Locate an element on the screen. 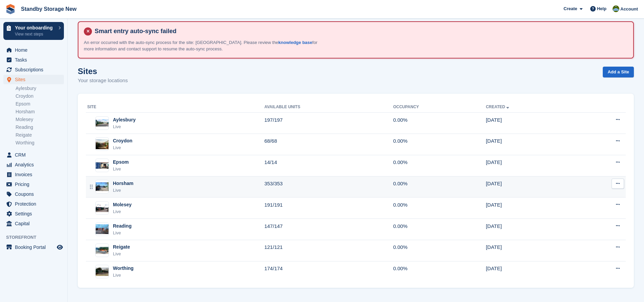 The image size is (644, 302). span: CRM is located at coordinates (35, 155).